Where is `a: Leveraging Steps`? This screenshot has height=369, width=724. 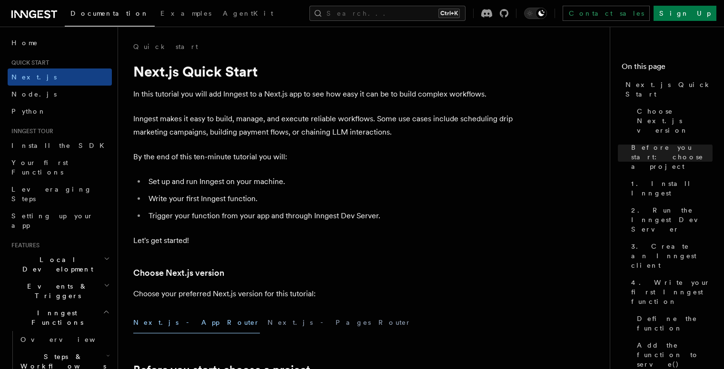 a: Leveraging Steps is located at coordinates (59, 194).